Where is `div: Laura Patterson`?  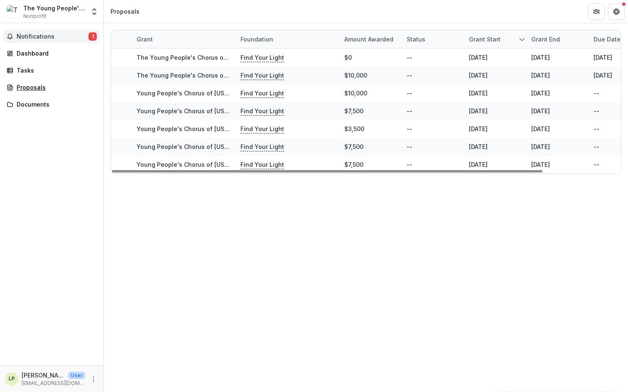 div: Laura Patterson is located at coordinates (12, 379).